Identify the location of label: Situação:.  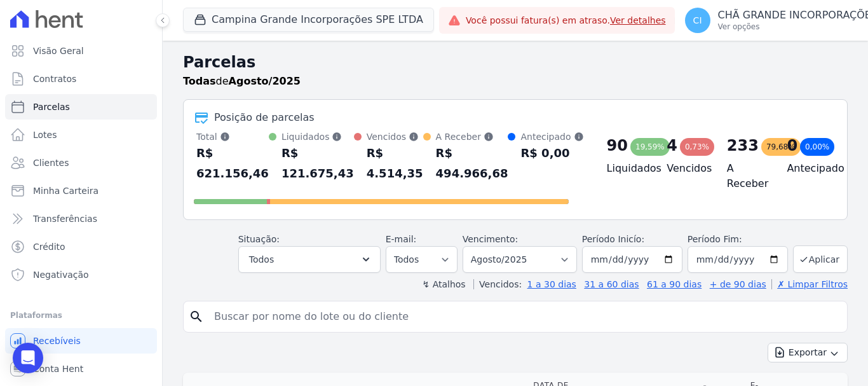
(258, 239).